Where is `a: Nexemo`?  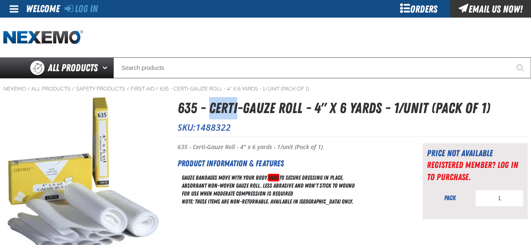 a: Nexemo is located at coordinates (15, 89).